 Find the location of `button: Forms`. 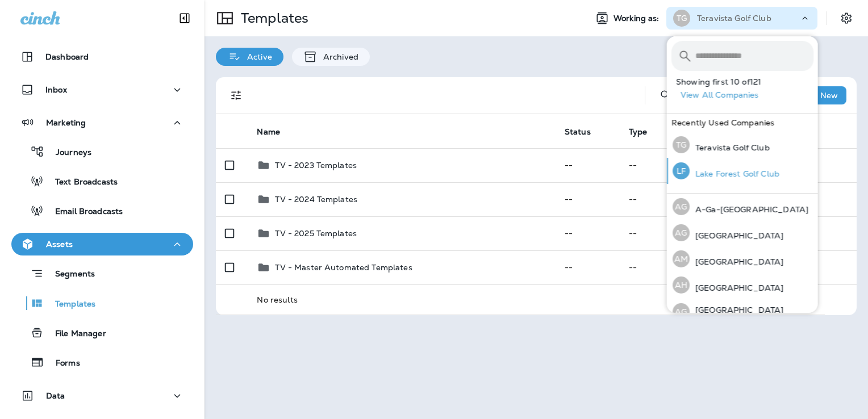

button: Forms is located at coordinates (102, 362).